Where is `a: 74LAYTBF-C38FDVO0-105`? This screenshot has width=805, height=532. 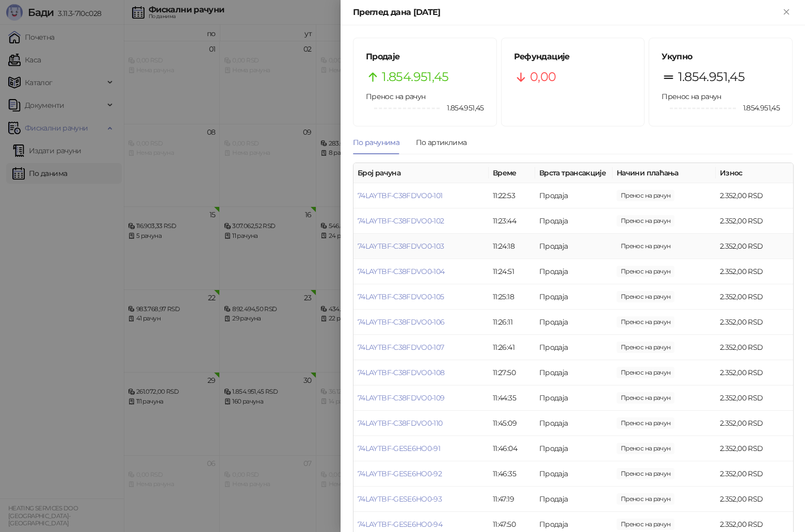
a: 74LAYTBF-C38FDVO0-105 is located at coordinates (401, 296).